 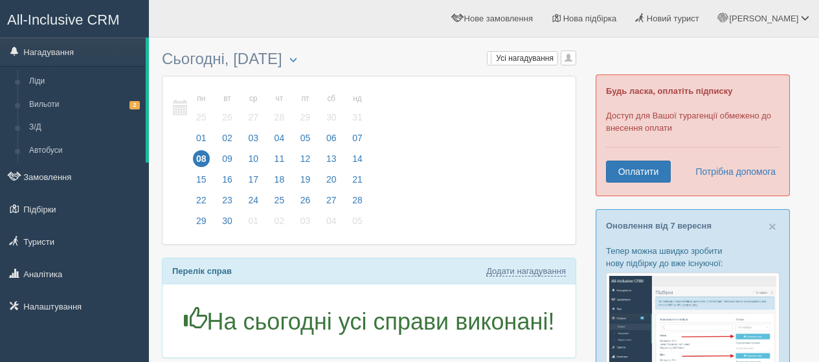 I want to click on a: 05, so click(x=306, y=141).